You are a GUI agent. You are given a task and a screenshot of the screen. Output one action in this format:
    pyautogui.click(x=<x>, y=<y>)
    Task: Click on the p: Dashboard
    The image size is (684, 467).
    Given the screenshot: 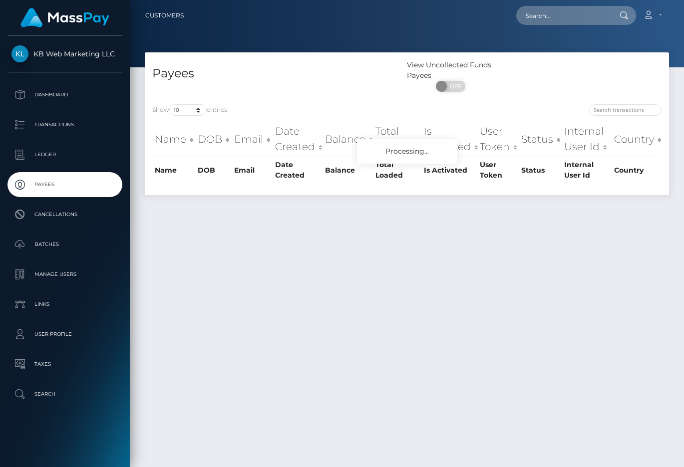 What is the action you would take?
    pyautogui.click(x=65, y=95)
    